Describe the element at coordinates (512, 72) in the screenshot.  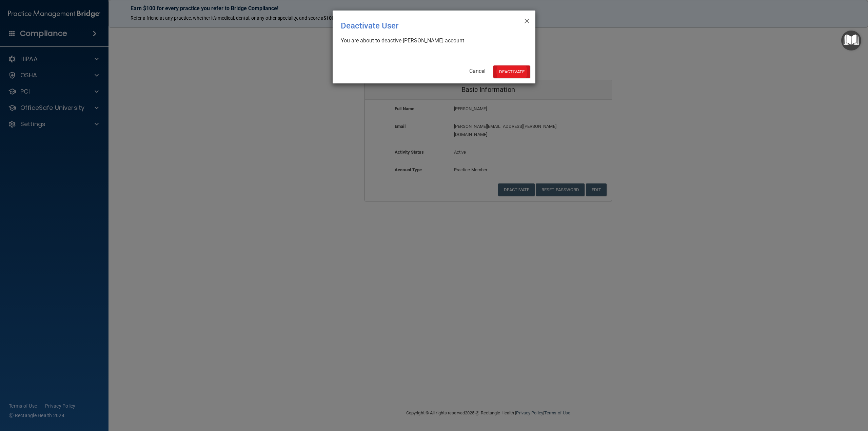
I see `button: Deactivate` at that location.